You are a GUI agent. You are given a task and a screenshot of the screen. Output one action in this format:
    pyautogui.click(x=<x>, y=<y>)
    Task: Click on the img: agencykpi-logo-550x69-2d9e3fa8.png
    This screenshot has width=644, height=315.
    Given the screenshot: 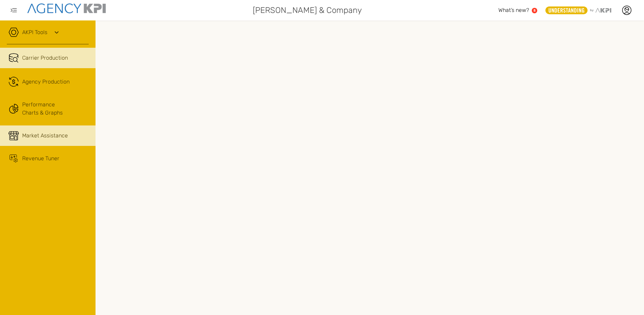 What is the action you would take?
    pyautogui.click(x=66, y=8)
    